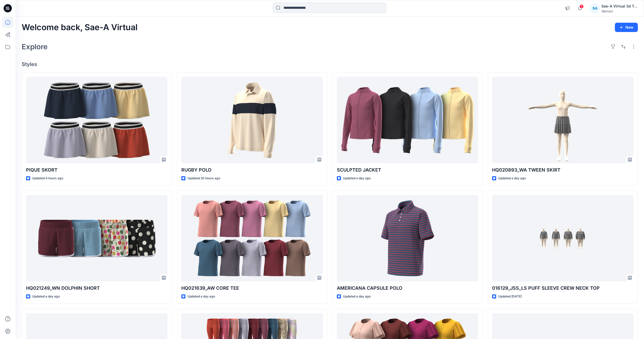 This screenshot has width=644, height=339. I want to click on p: HQ021639_AW CORE TEE, so click(252, 288).